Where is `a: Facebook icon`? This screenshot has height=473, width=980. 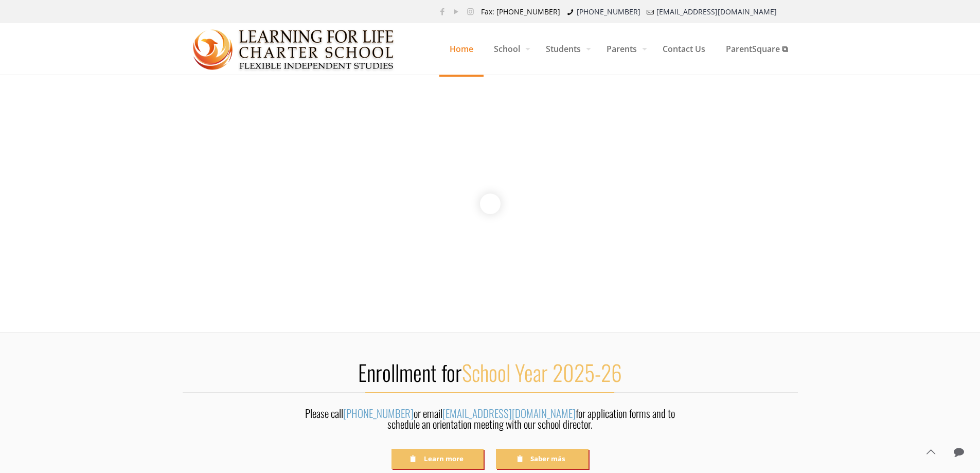
a: Facebook icon is located at coordinates (442, 11).